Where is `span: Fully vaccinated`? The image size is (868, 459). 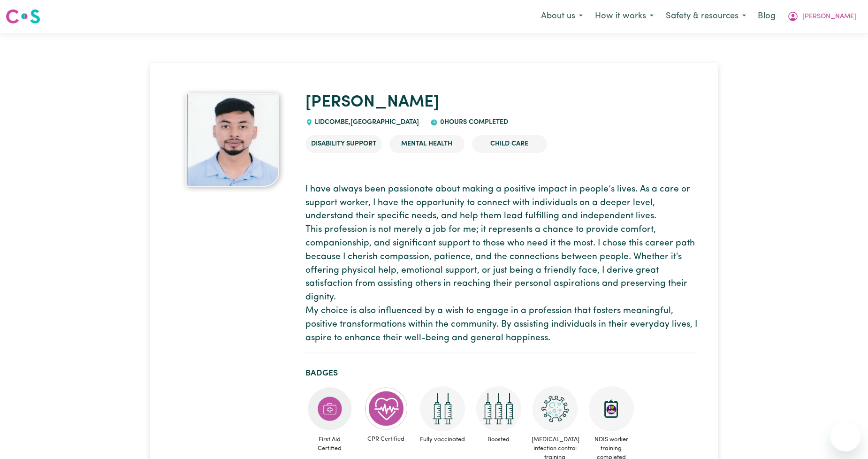 span: Fully vaccinated is located at coordinates (442, 439).